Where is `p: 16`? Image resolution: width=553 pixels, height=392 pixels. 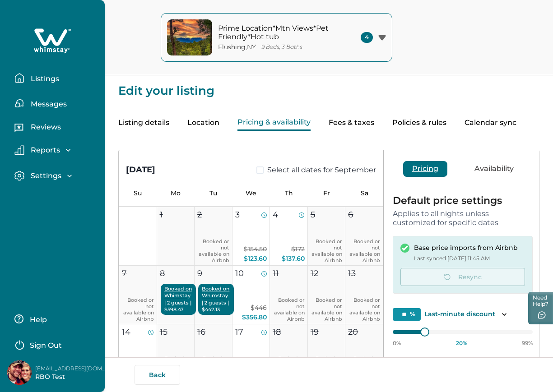 p: 16 is located at coordinates (201, 332).